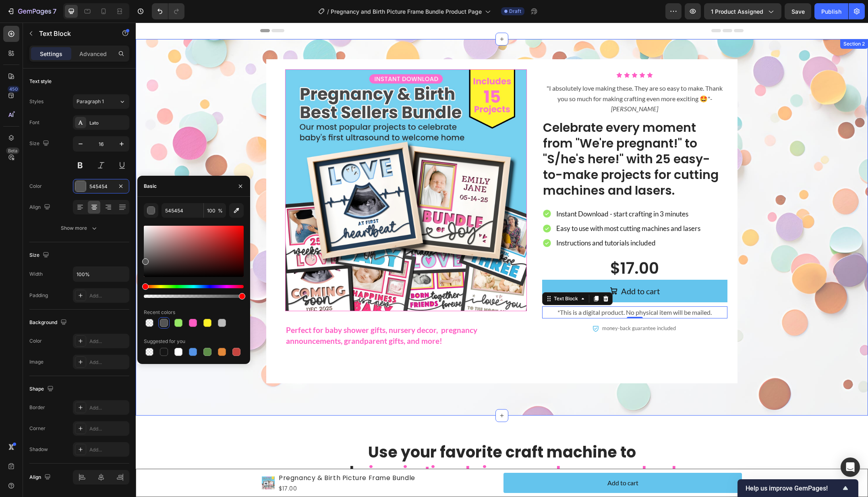 The width and height of the screenshot is (868, 497). Describe the element at coordinates (492, 220) in the screenshot. I see `p: Instructions and tutorials included` at that location.